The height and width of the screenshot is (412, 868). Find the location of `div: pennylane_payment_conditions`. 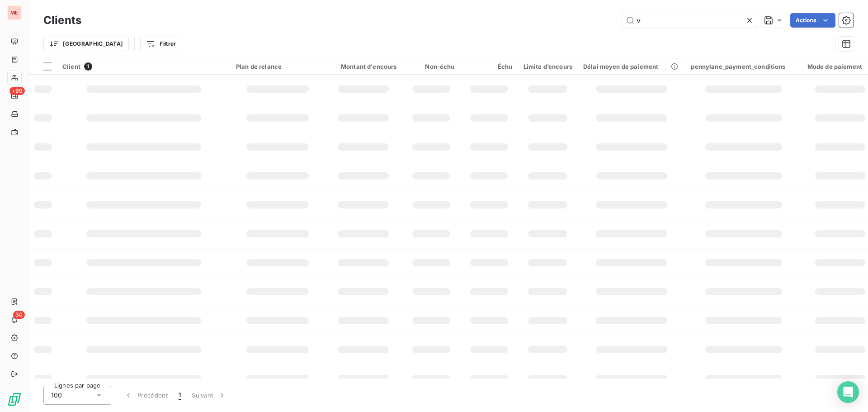

div: pennylane_payment_conditions is located at coordinates (743, 66).